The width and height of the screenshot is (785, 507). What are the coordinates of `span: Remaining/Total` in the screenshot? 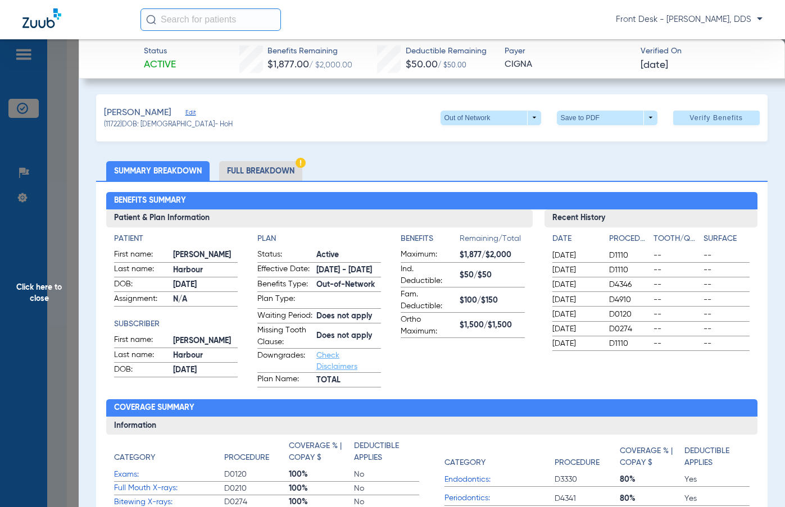 It's located at (491, 241).